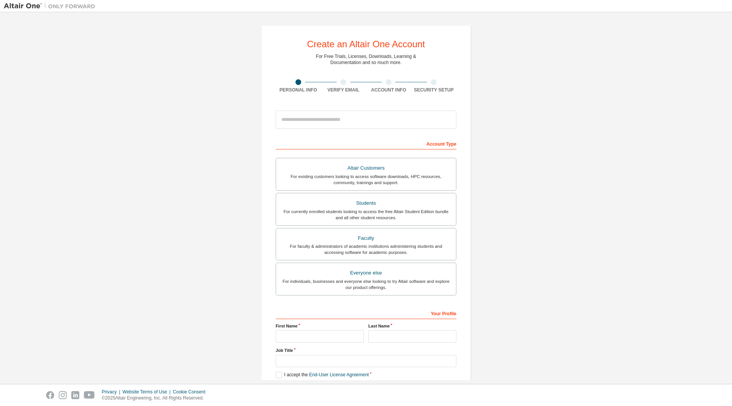  I want to click on div: Students, so click(366, 203).